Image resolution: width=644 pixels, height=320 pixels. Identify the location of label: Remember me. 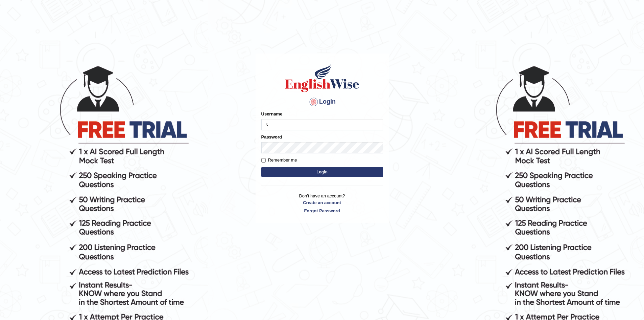
(279, 160).